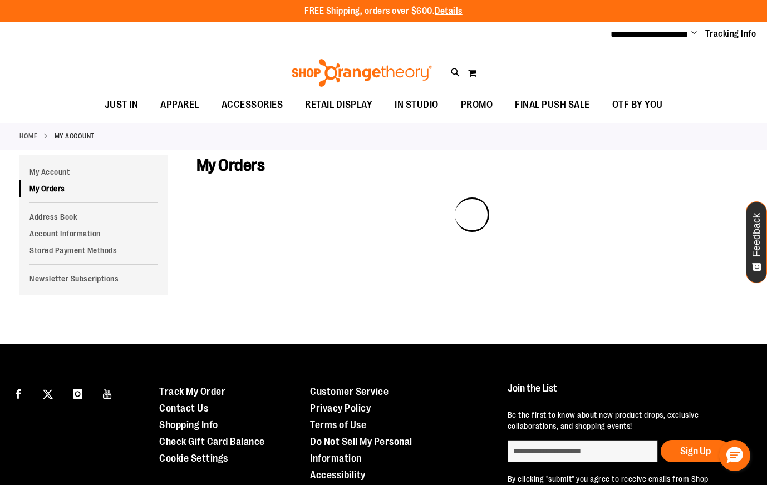 This screenshot has height=485, width=767. I want to click on a: Privacy Policy, so click(340, 409).